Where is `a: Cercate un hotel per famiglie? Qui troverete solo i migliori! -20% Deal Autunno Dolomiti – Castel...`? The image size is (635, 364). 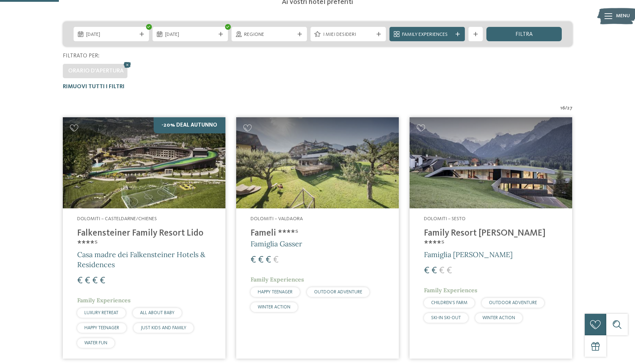 a: Cercate un hotel per famiglie? Qui troverete solo i migliori! -20% Deal Autunno Dolomiti – Castel... is located at coordinates (144, 238).